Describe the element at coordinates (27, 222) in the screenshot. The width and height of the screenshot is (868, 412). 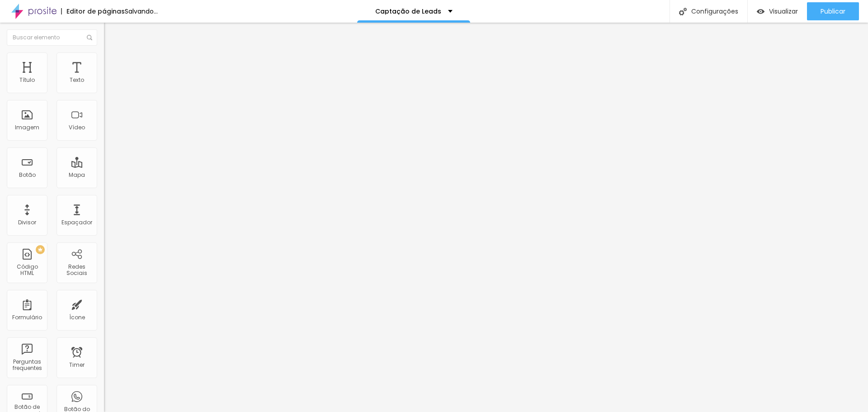
I see `div: Divisor` at that location.